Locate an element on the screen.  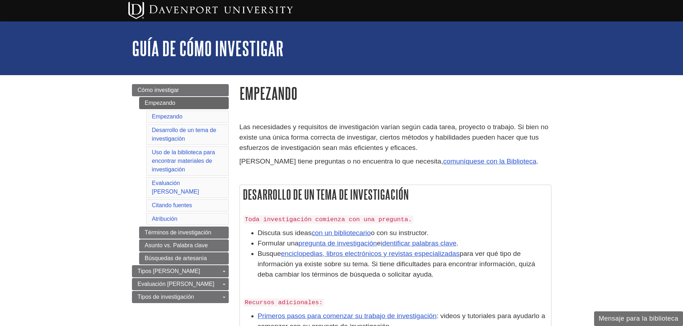
li: Discuta sus ideas o con su instructor. is located at coordinates (402, 233).